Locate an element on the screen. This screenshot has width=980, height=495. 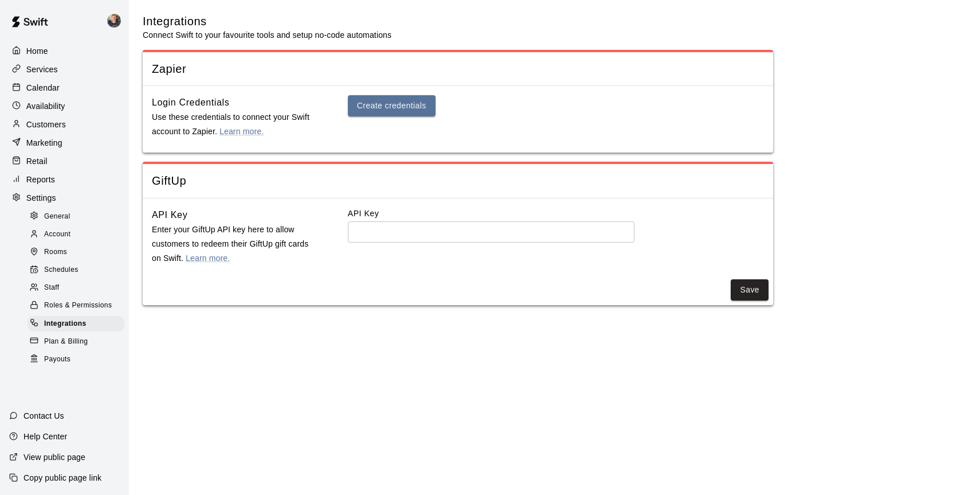
a: Roles & Permissions is located at coordinates (78, 305).